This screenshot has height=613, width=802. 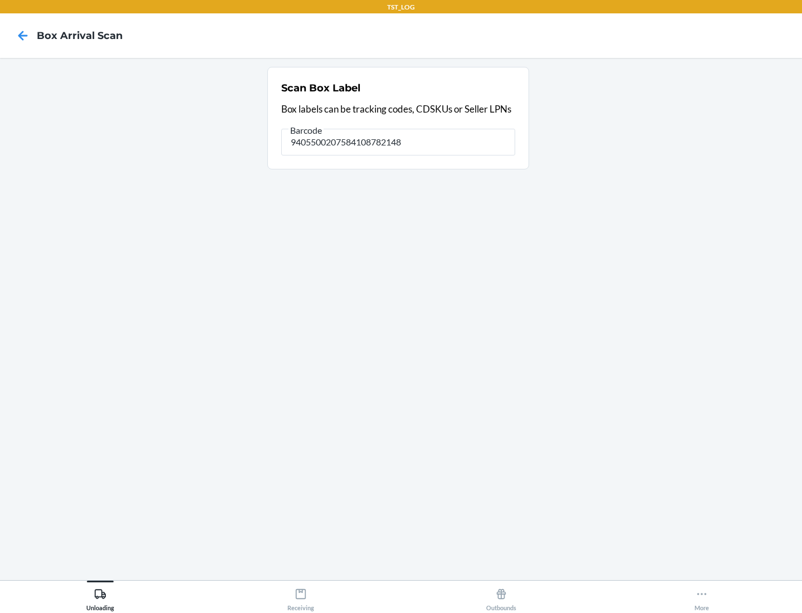 What do you see at coordinates (100, 597) in the screenshot?
I see `div: Unloading` at bounding box center [100, 597].